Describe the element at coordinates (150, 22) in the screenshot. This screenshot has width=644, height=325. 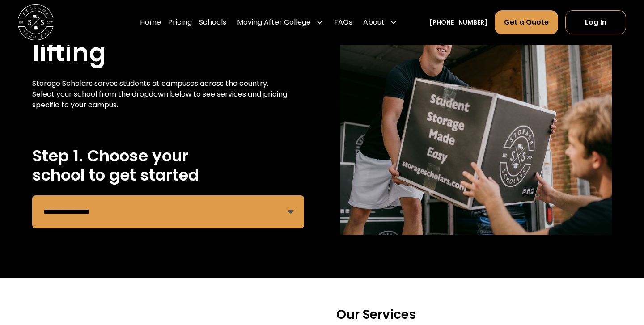
I see `a: Home` at that location.